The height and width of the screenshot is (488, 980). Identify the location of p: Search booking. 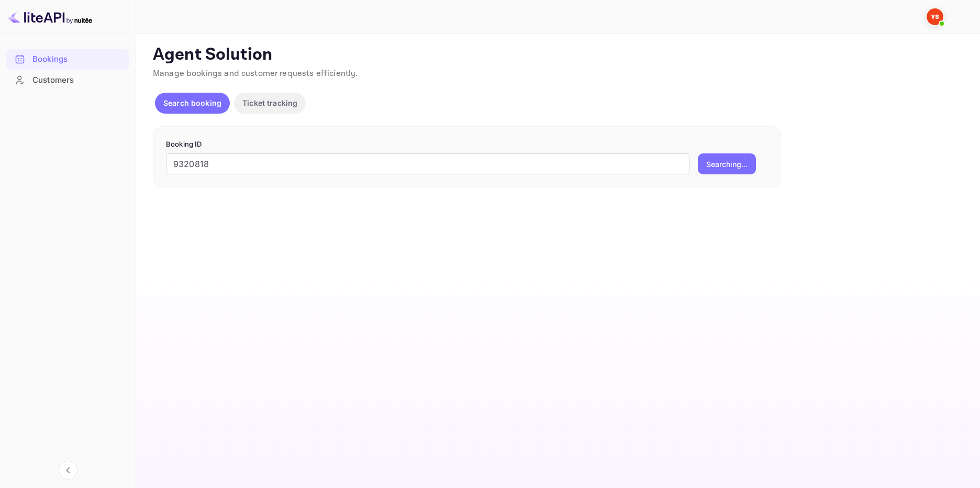
(192, 103).